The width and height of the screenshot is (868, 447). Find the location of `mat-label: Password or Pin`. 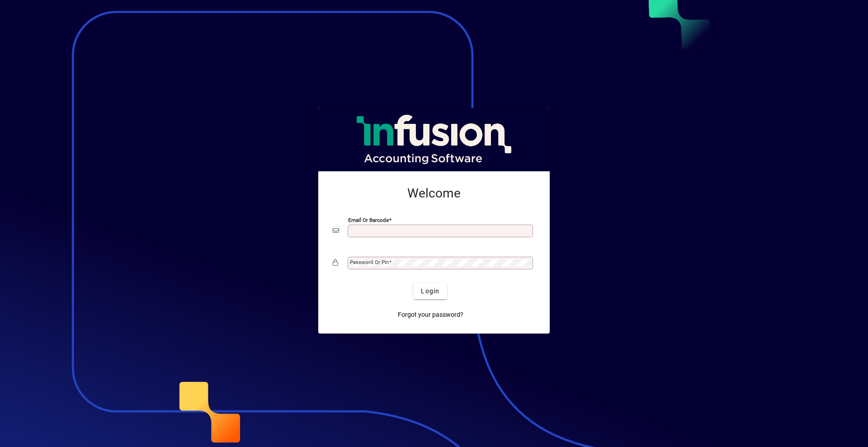

mat-label: Password or Pin is located at coordinates (370, 262).